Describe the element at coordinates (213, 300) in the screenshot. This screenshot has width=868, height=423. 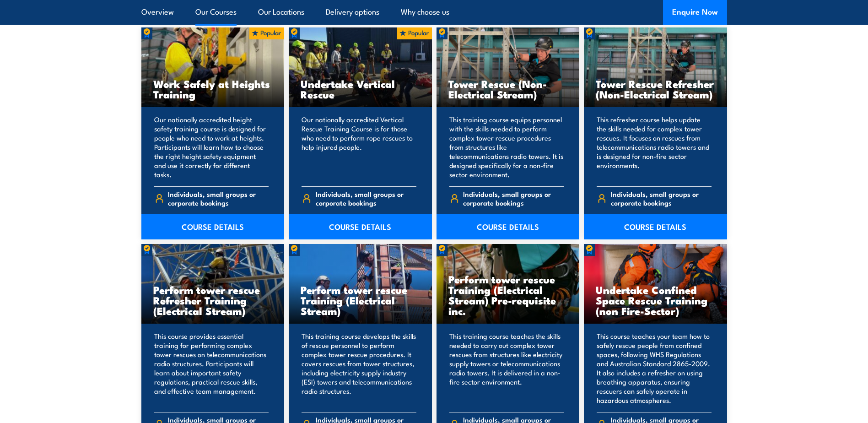
I see `h3: Perform tower rescue Refresher Training (Electrical Stream)` at that location.